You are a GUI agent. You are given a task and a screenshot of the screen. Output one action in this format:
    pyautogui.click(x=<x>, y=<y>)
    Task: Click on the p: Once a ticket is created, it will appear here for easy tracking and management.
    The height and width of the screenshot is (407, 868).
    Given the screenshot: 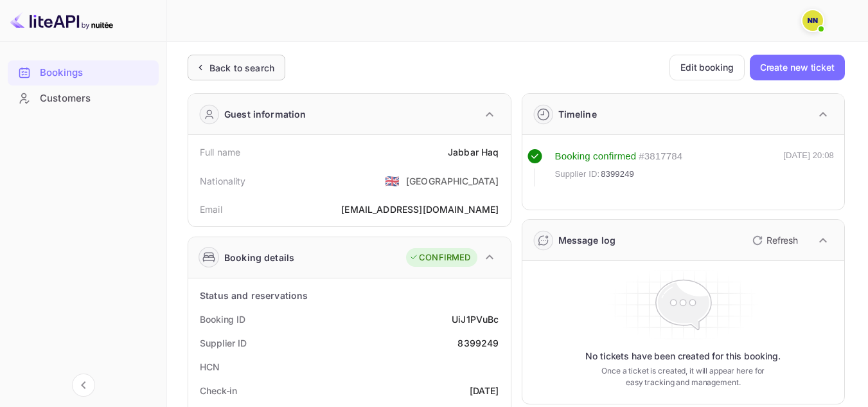 What is the action you would take?
    pyautogui.click(x=683, y=377)
    